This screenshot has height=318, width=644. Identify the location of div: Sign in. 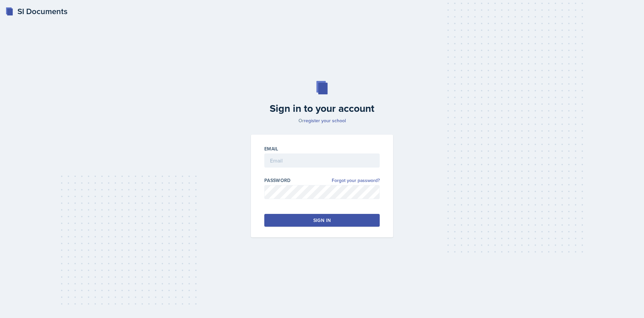
(322, 221).